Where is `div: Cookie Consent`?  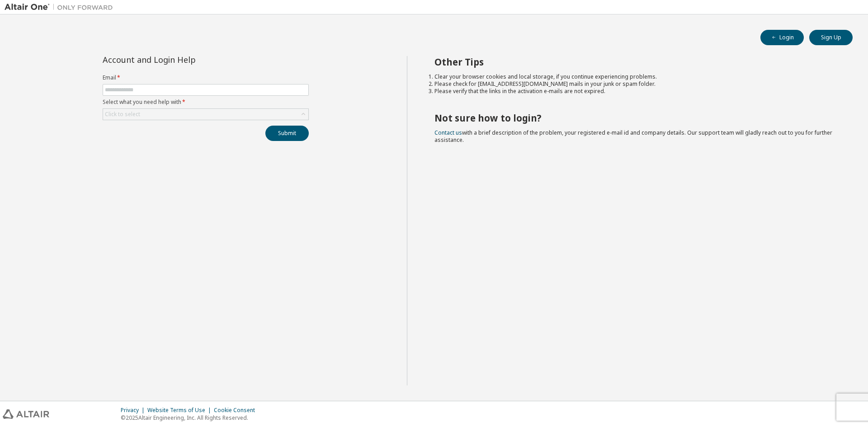 div: Cookie Consent is located at coordinates (237, 410).